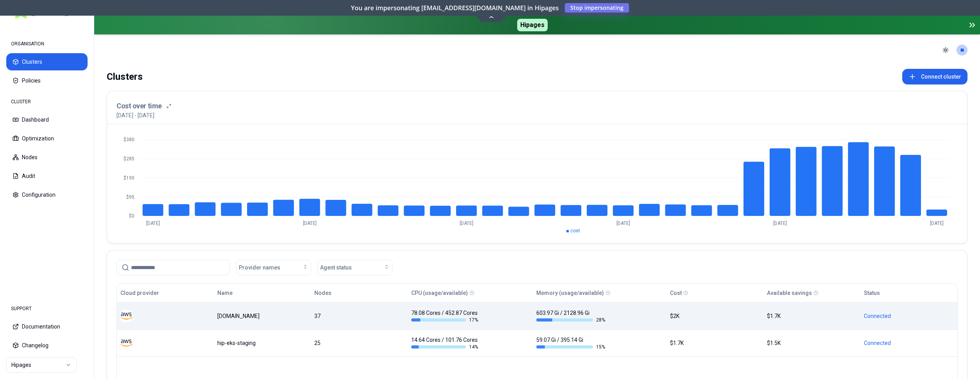  What do you see at coordinates (47, 326) in the screenshot?
I see `button: Documentation` at bounding box center [47, 326].